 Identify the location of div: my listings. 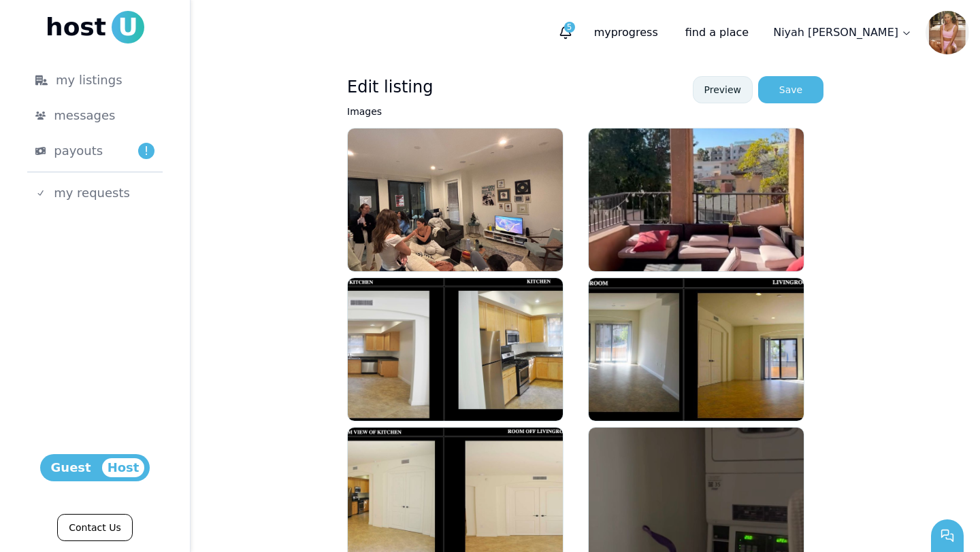
(95, 80).